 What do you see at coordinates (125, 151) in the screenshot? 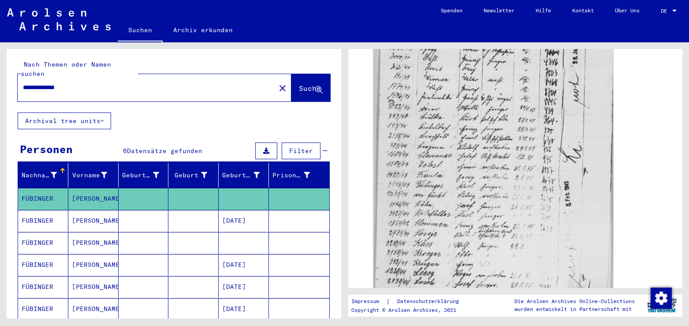
I see `span: 6` at bounding box center [125, 151].